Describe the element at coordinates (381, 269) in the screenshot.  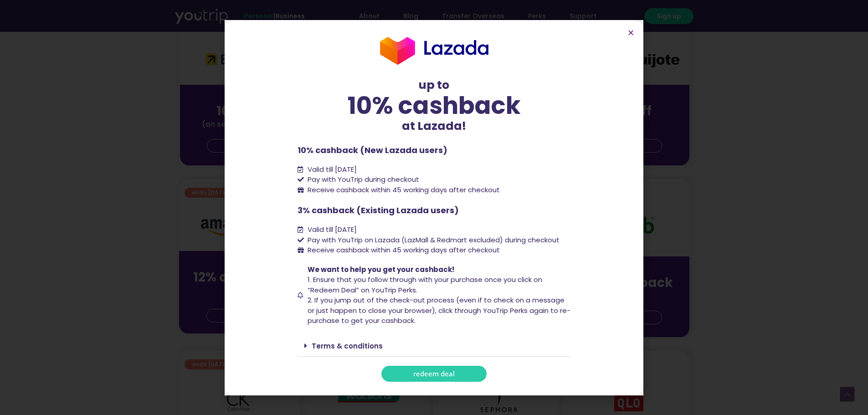
I see `span: We want to help you get your cashback!` at that location.